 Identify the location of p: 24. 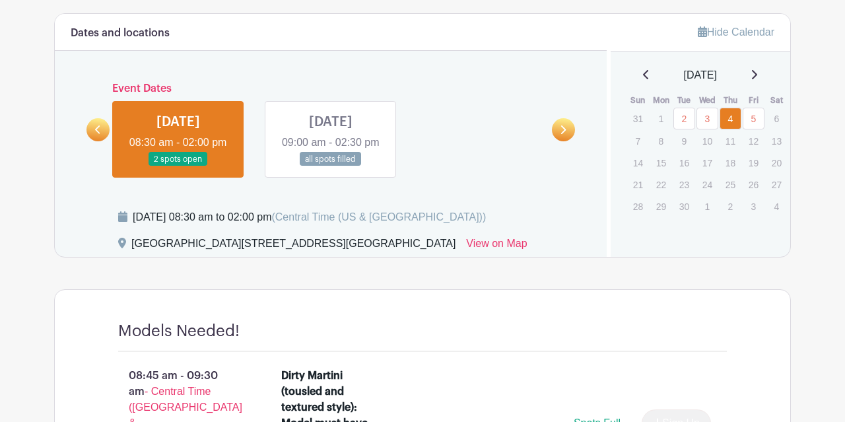
(707, 184).